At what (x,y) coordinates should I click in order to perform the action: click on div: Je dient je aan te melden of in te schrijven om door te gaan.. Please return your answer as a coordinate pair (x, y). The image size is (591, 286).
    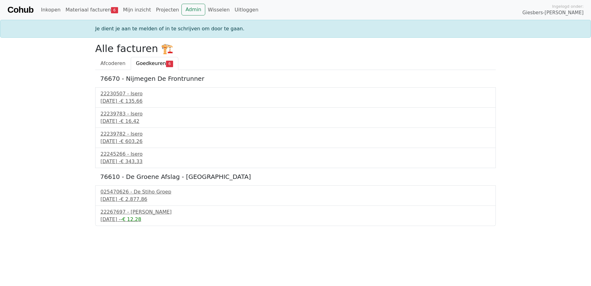
    Looking at the image, I should click on (296, 29).